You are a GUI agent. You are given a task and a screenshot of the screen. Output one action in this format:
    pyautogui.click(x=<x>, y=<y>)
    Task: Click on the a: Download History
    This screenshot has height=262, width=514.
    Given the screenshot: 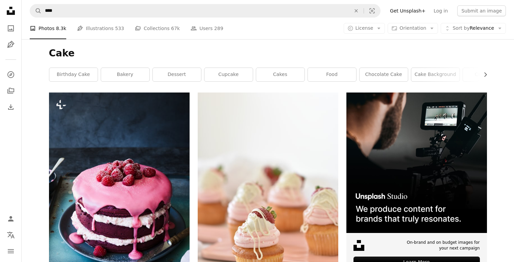 What is the action you would take?
    pyautogui.click(x=11, y=107)
    